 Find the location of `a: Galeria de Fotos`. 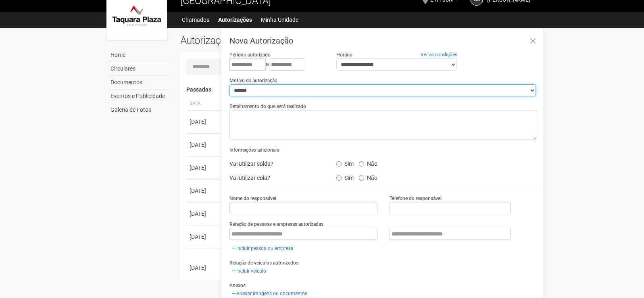

a: Galeria de Fotos is located at coordinates (138, 110).